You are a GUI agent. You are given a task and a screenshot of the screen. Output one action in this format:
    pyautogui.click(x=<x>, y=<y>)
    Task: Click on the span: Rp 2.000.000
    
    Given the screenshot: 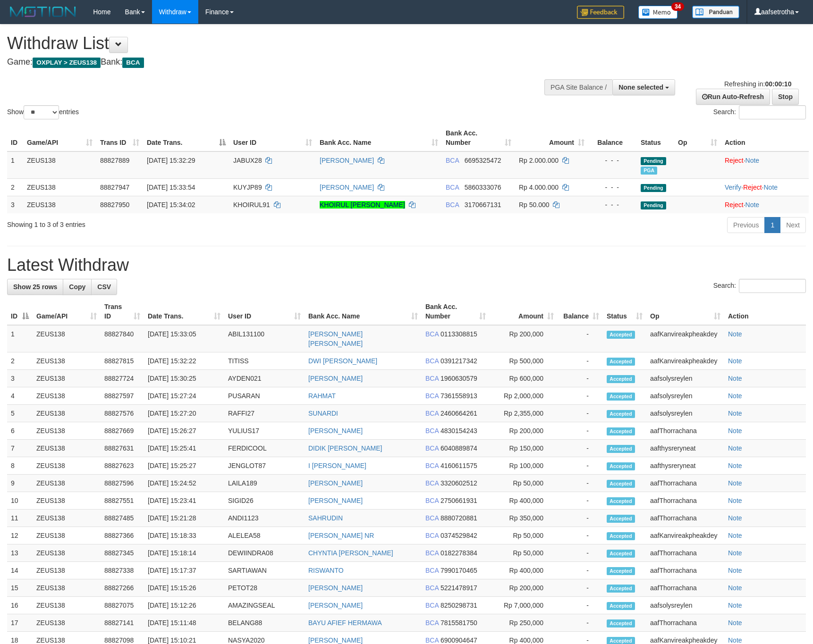 What is the action you would take?
    pyautogui.click(x=538, y=160)
    